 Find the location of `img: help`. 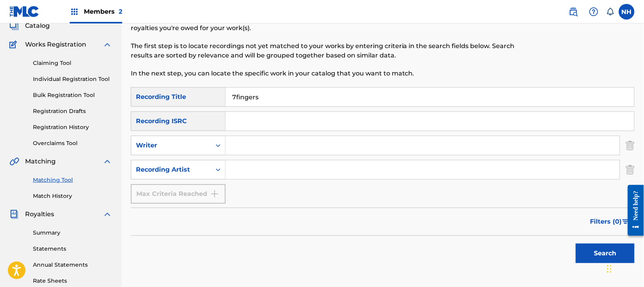

img: help is located at coordinates (594, 12).